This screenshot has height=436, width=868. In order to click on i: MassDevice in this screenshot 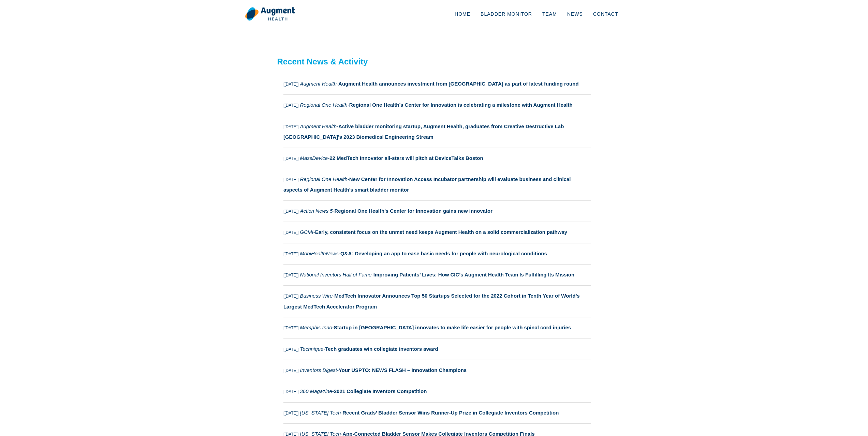, I will do `click(315, 158)`.